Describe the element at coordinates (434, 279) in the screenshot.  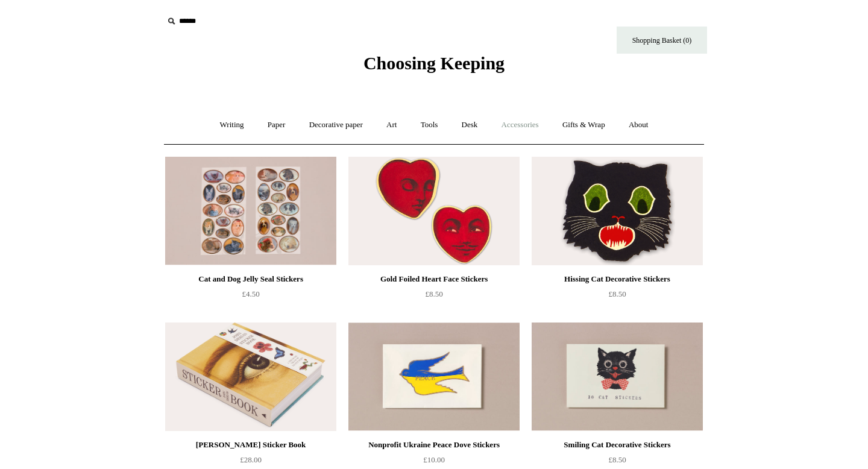
I see `div: Gold Foiled Heart Face Stickers` at that location.